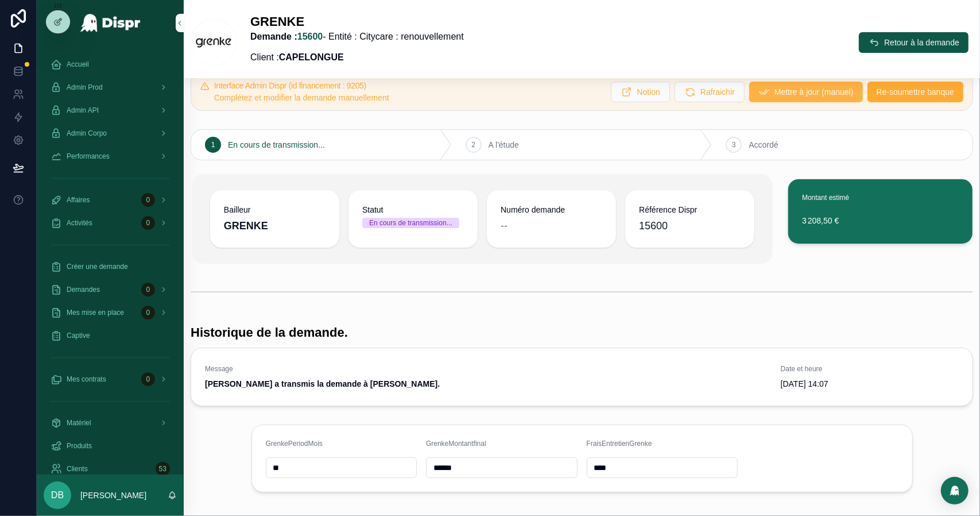 The height and width of the screenshot is (516, 980). What do you see at coordinates (408, 97) in the screenshot?
I see `div: Complétez et modifier la demande manuellement` at bounding box center [408, 97].